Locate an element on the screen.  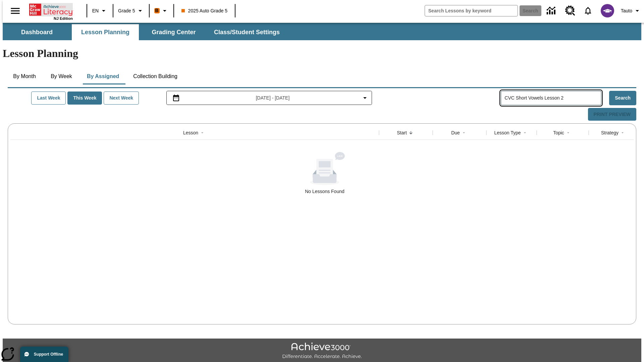
button: Last Week is located at coordinates (48, 98).